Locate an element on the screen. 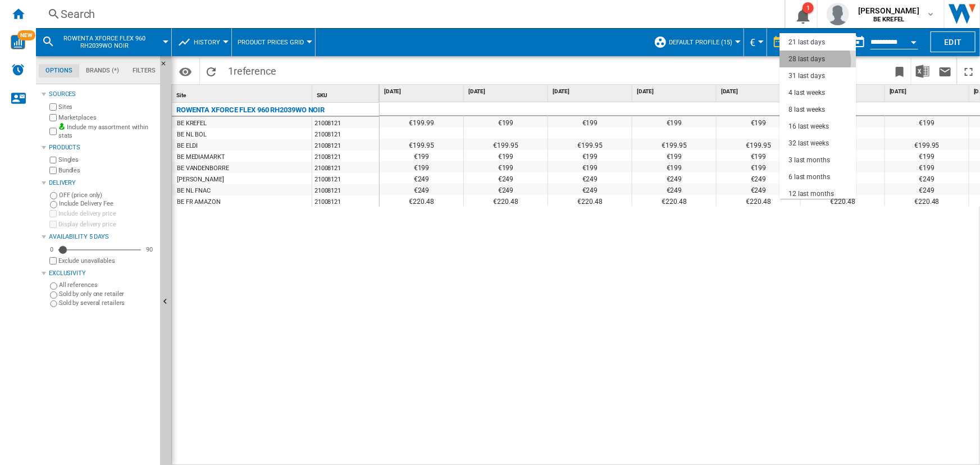 Image resolution: width=980 pixels, height=465 pixels. div: 16 last weeks is located at coordinates (809, 127).